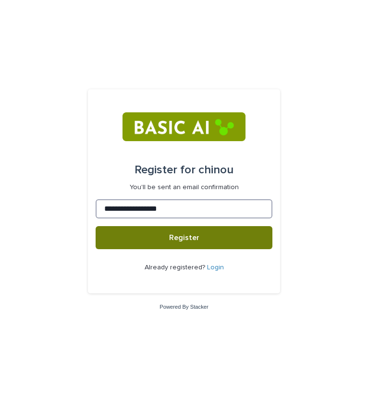 Image resolution: width=368 pixels, height=410 pixels. I want to click on img: RtIB8pj2QQiOZo6waziI, so click(183, 127).